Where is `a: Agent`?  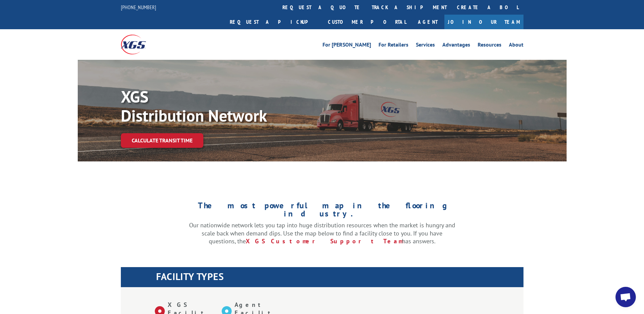
a: Agent is located at coordinates (428, 22).